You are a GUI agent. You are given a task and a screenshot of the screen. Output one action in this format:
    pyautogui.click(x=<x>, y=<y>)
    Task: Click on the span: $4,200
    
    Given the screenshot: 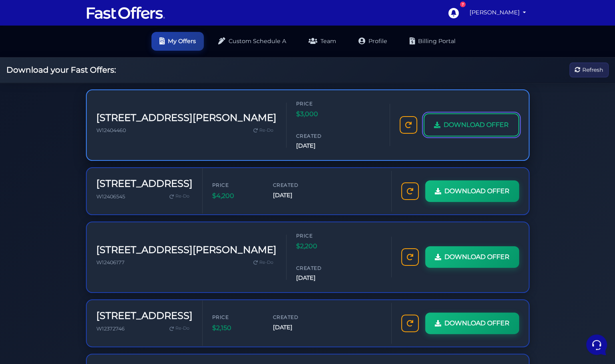 What is the action you would take?
    pyautogui.click(x=236, y=196)
    